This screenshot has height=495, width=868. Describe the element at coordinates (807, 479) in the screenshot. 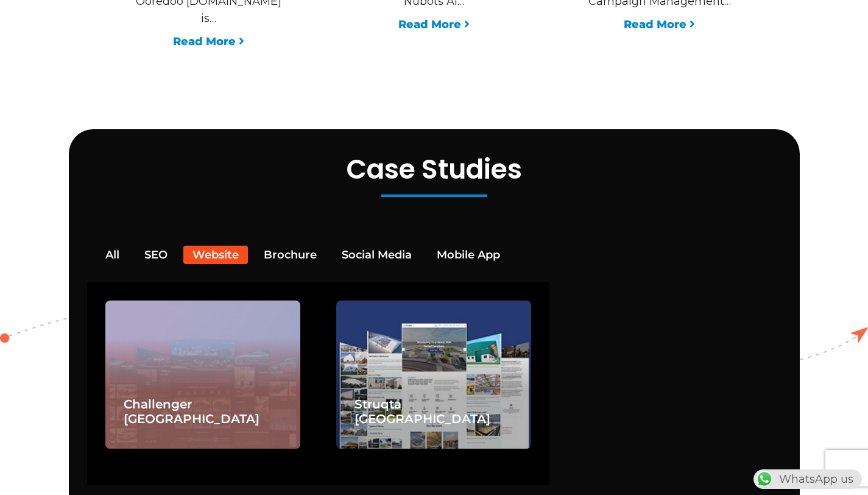

I see `div: WhatsApp us` at that location.